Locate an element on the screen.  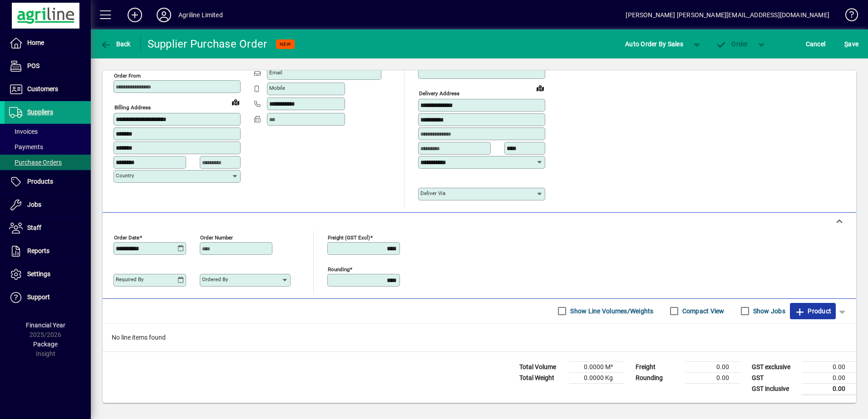
a: Customers is located at coordinates (48, 90).